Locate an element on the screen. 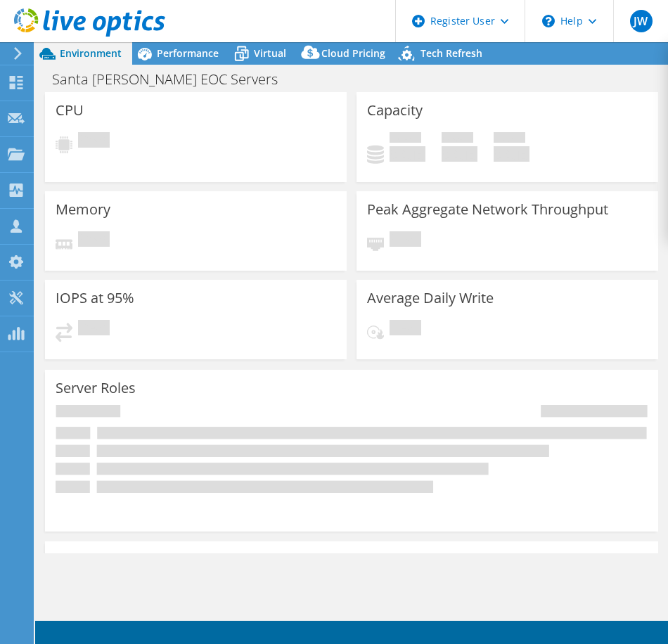 The image size is (668, 644). h3: IOPS at 95% is located at coordinates (94, 298).